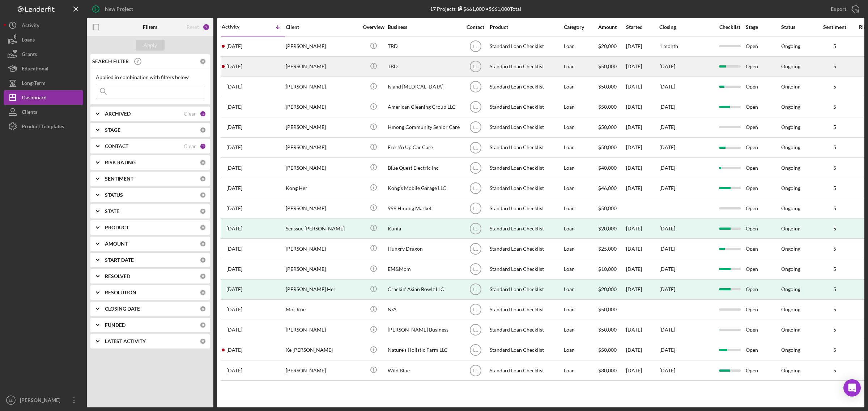 The height and width of the screenshot is (411, 868). Describe the element at coordinates (322, 310) in the screenshot. I see `div: Mor Kue` at that location.